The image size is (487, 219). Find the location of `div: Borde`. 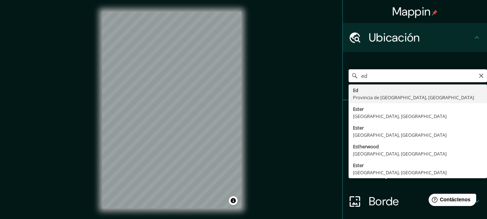

div: Borde is located at coordinates (415, 201).